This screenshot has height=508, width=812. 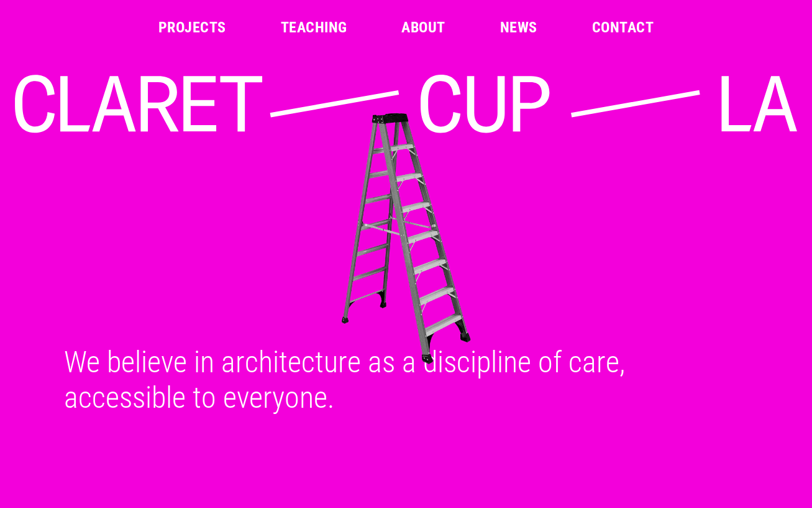 What do you see at coordinates (423, 28) in the screenshot?
I see `a: About` at bounding box center [423, 28].